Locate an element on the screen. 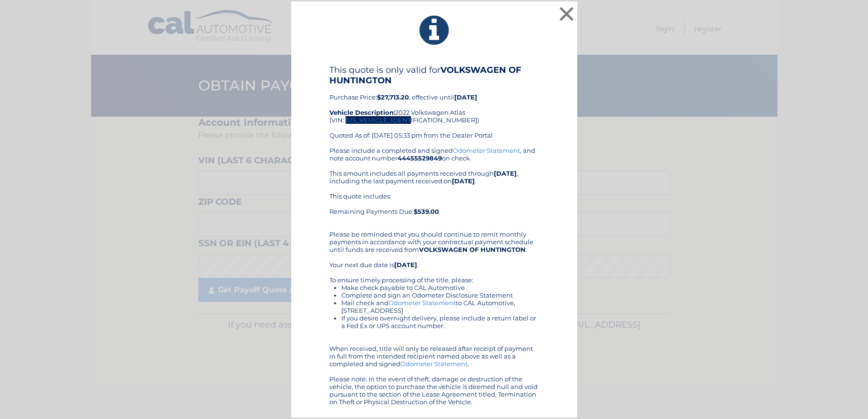 This screenshot has width=868, height=419. b: $539.00 is located at coordinates (426, 212).